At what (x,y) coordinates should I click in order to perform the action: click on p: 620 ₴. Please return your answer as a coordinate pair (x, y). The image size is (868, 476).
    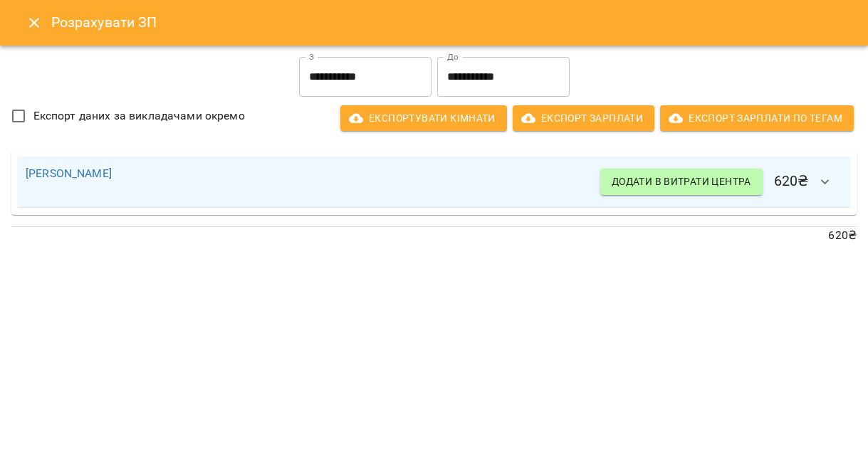
    Looking at the image, I should click on (434, 235).